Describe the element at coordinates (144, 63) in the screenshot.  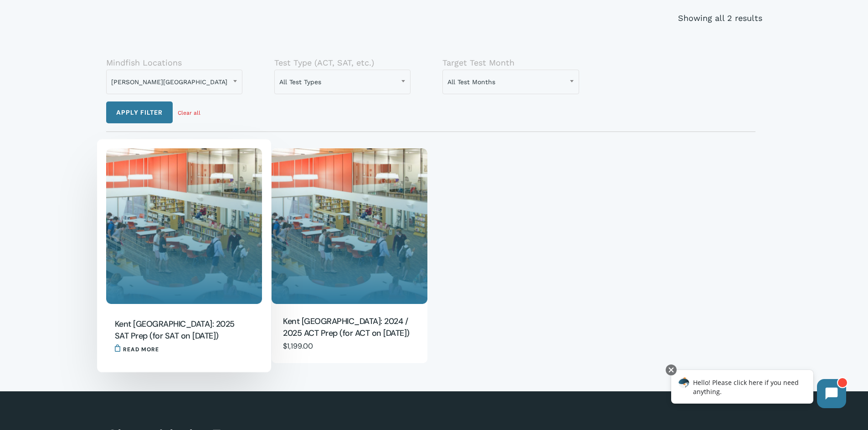
I see `label: Mindfish Locations` at that location.